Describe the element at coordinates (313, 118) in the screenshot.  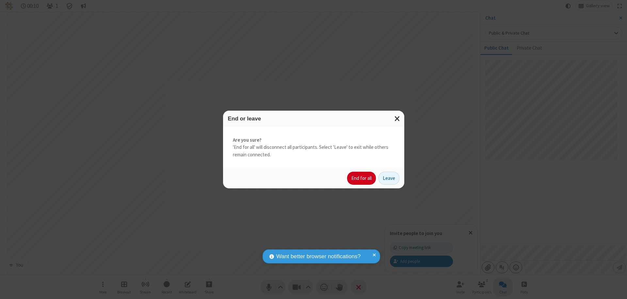
I see `h3: End or leave` at that location.